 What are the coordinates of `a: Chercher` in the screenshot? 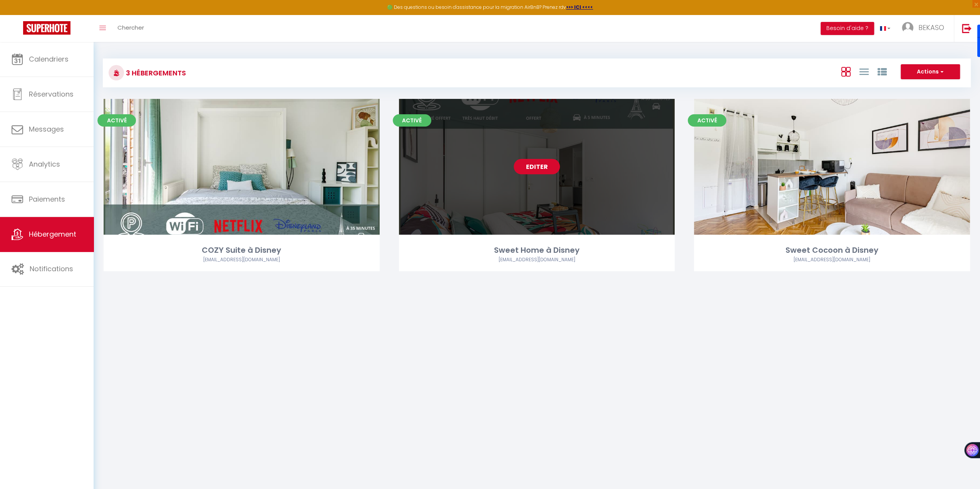 It's located at (131, 28).